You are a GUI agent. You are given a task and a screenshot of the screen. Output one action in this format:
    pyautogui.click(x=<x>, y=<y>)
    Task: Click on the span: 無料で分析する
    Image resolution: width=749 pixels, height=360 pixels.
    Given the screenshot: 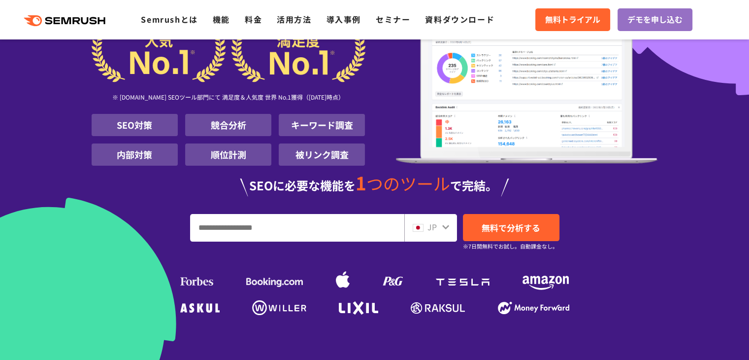 What is the action you would take?
    pyautogui.click(x=511, y=227)
    